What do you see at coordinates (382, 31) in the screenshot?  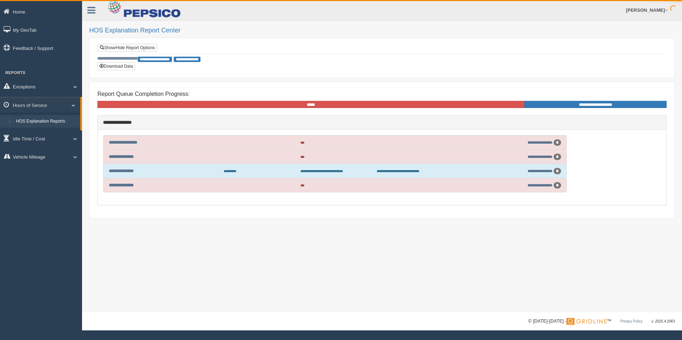 I see `h2: HOS Explanation Report Center` at bounding box center [382, 31].